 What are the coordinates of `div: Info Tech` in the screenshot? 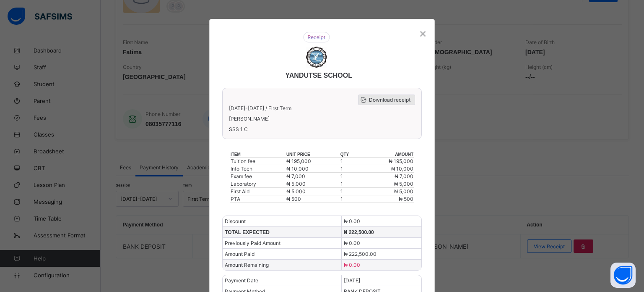 It's located at (258, 168).